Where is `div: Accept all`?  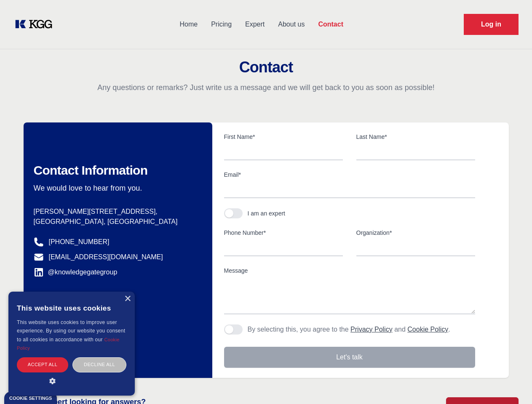 div: Accept all is located at coordinates (43, 365).